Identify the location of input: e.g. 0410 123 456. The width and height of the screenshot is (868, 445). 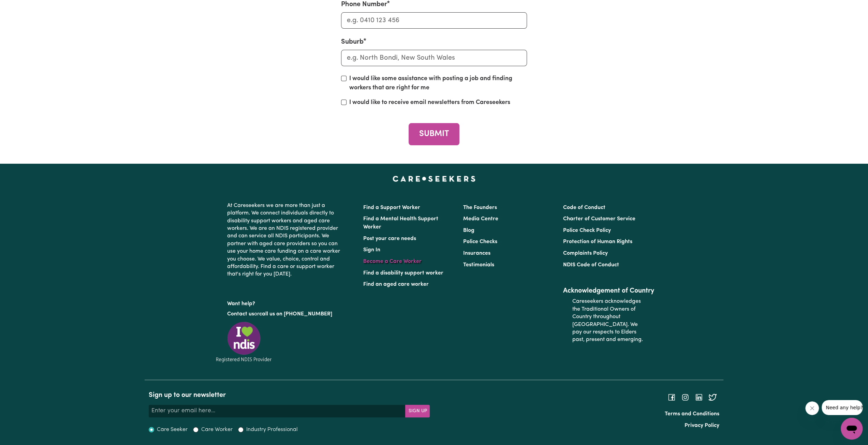
(434, 21).